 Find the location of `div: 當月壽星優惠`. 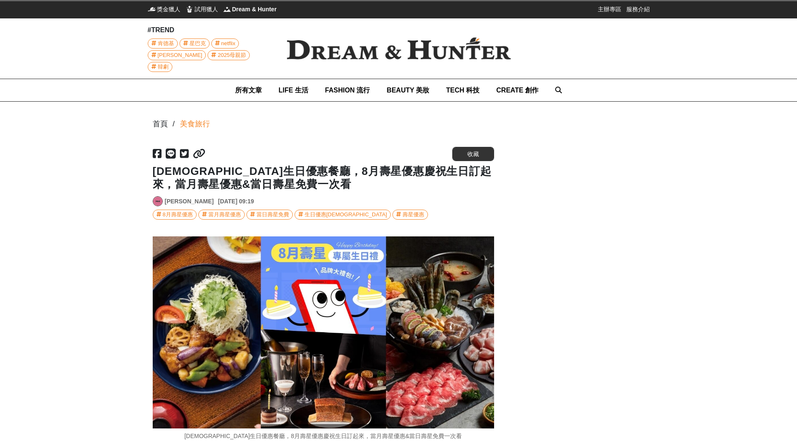

div: 當月壽星優惠 is located at coordinates (225, 215).